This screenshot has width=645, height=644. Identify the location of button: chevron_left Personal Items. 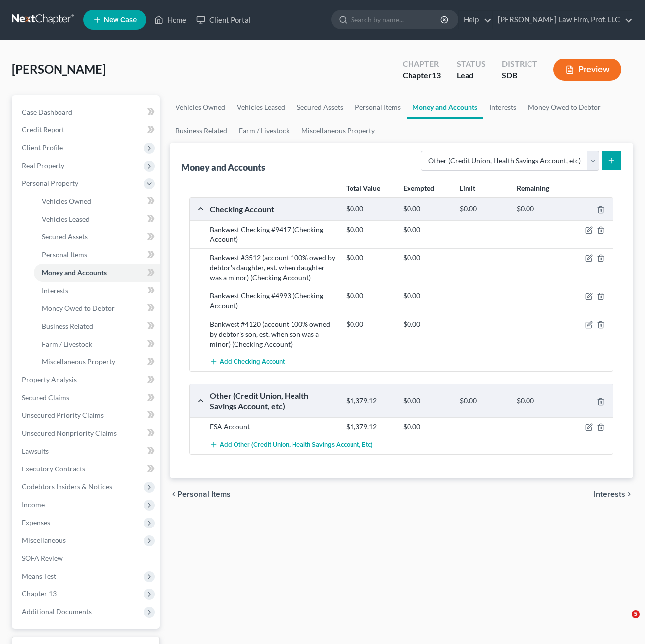
(200, 494).